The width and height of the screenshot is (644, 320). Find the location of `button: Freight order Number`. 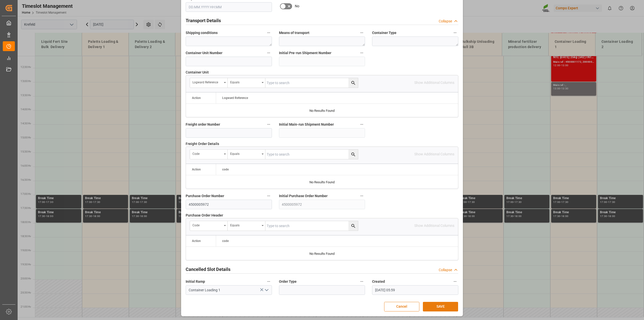

button: Freight order Number is located at coordinates (269, 125).